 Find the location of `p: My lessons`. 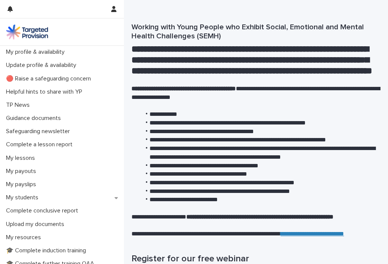

p: My lessons is located at coordinates (22, 158).